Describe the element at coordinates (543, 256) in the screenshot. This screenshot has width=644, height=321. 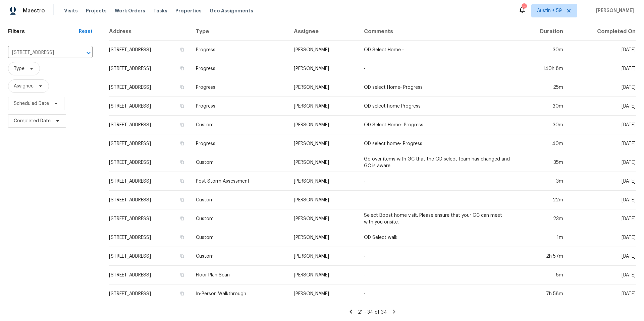
I see `td: 2h 57m` at that location.